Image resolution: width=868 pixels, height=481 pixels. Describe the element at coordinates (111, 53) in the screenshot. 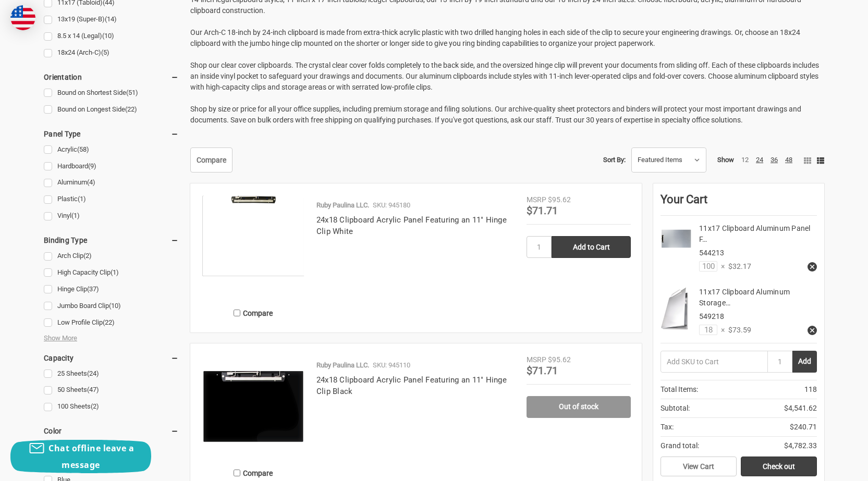

I see `a: 18x24 (Arch-C)` at that location.